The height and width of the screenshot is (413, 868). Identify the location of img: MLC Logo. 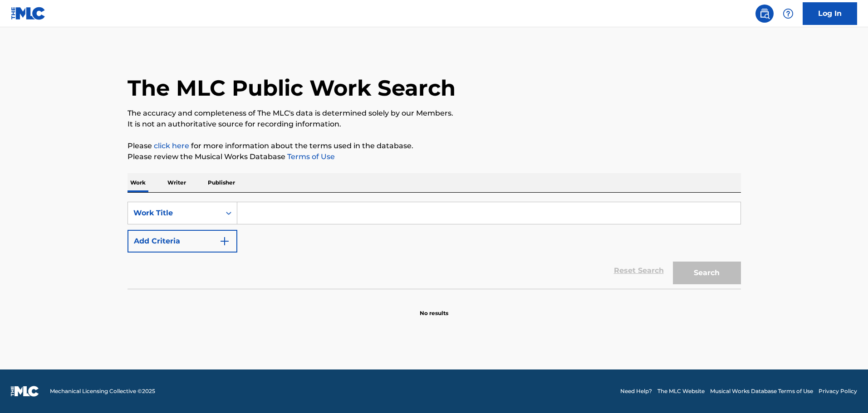
(28, 13).